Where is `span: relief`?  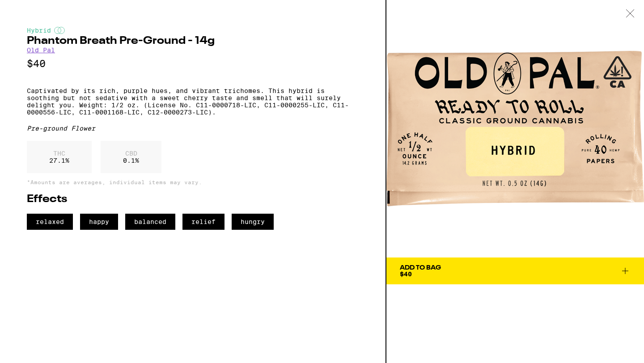 span: relief is located at coordinates (203, 221).